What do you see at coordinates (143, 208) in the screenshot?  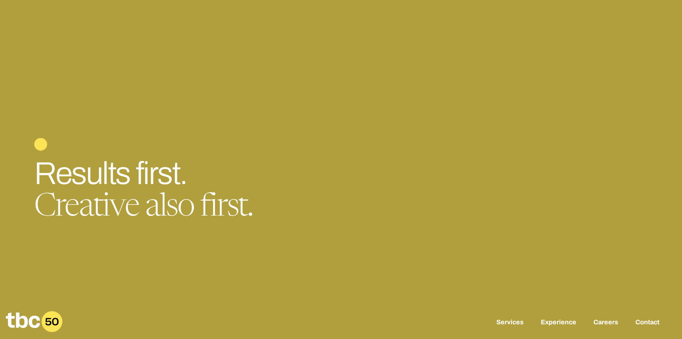 I see `span: Creative also first.` at bounding box center [143, 208].